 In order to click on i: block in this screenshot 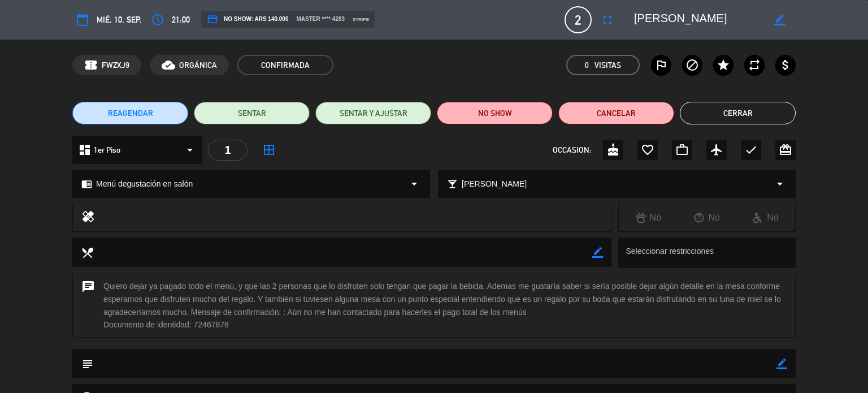, I will do `click(693, 65)`.